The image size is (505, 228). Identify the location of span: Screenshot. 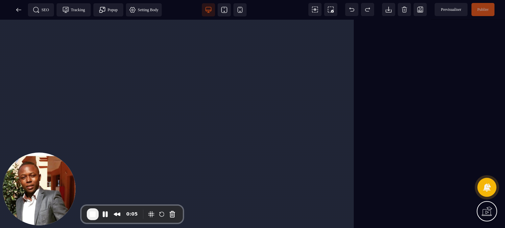
(331, 10).